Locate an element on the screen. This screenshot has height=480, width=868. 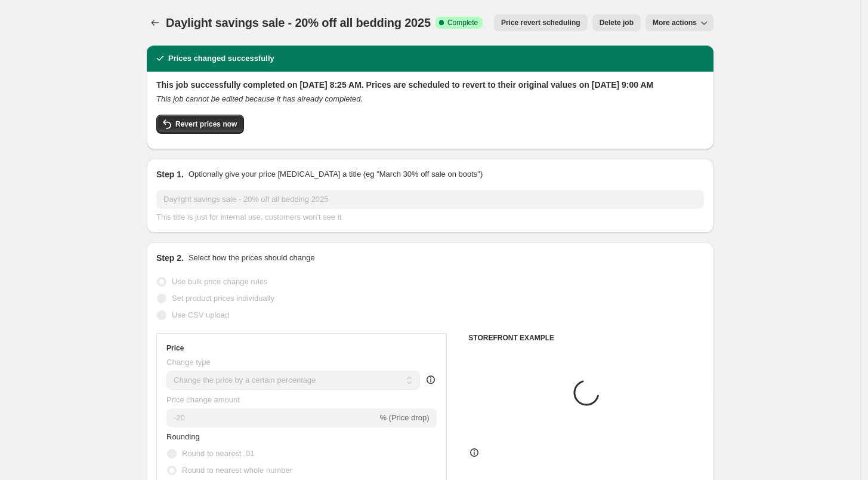
span: Price change amount is located at coordinates (203, 399).